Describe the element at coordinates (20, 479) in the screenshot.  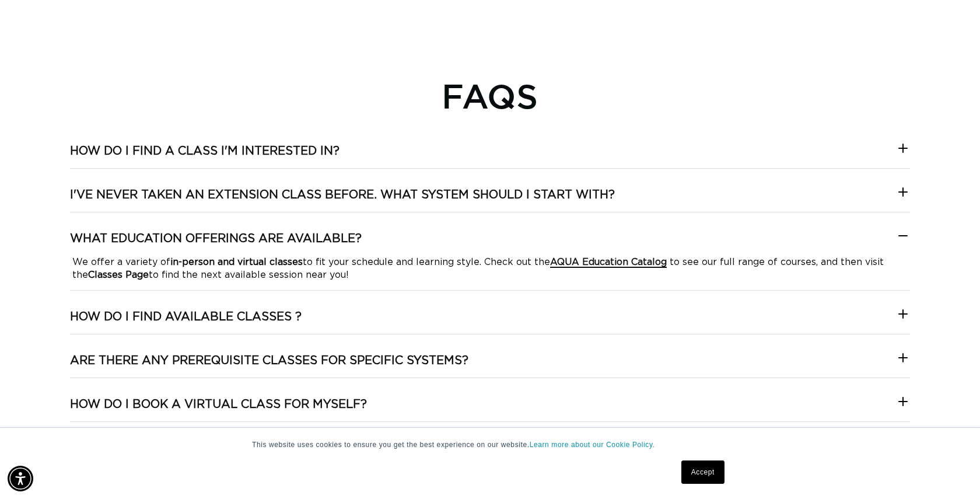
I see `div: Accessibility Menu` at that location.